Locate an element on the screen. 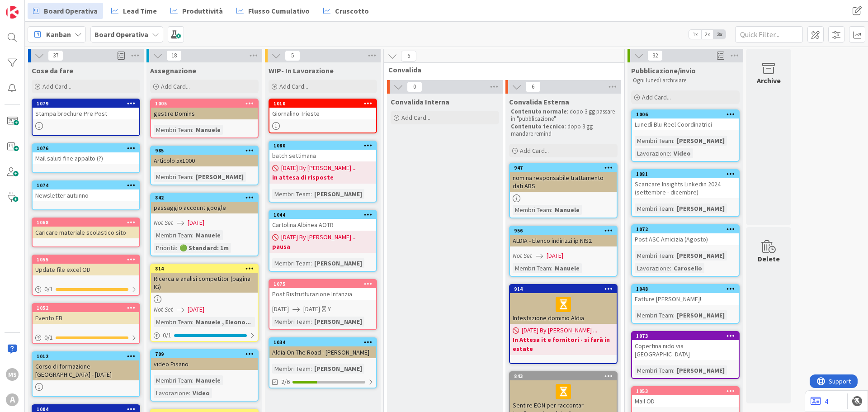 Image resolution: width=868 pixels, height=412 pixels. p: : dopo 3 gg passare in "pubblicazione" is located at coordinates (563, 116).